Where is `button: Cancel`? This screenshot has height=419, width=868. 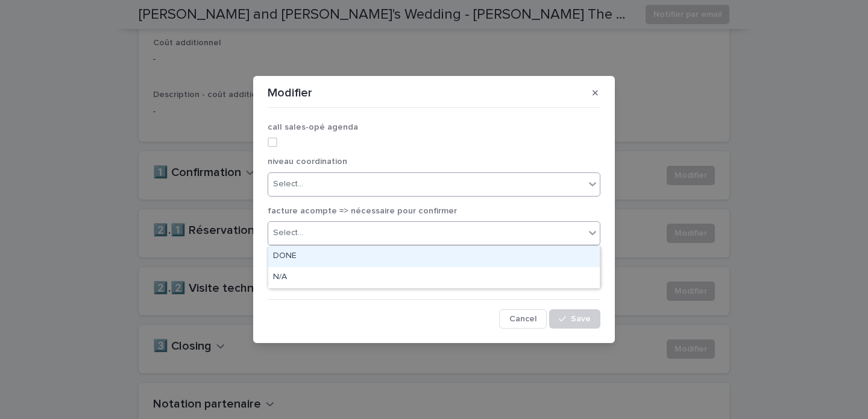
button: Cancel is located at coordinates (523, 319).